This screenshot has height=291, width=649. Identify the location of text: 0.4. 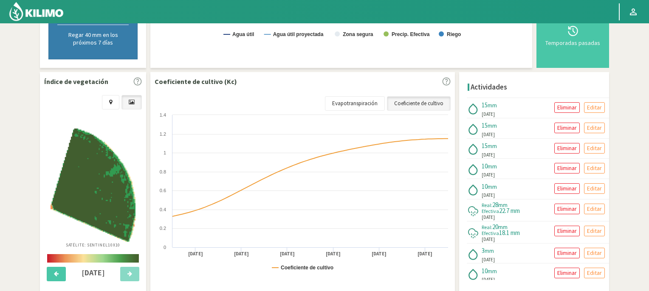
(163, 210).